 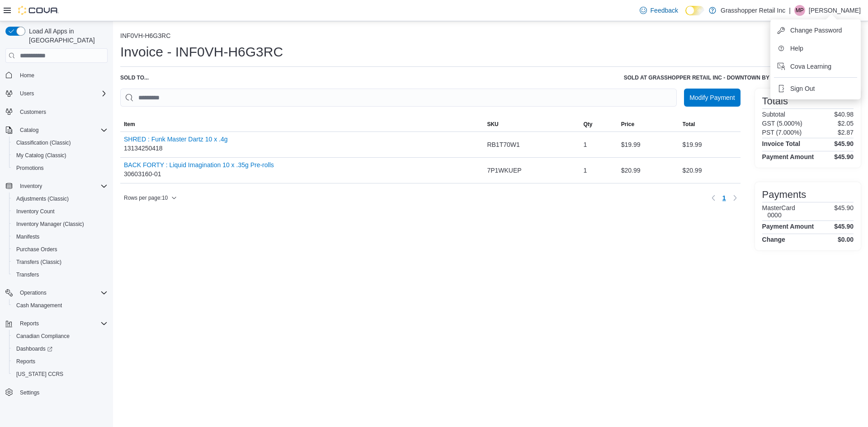 I want to click on button: SHRED : Funk Master Dartz 10 x .4g, so click(x=176, y=140).